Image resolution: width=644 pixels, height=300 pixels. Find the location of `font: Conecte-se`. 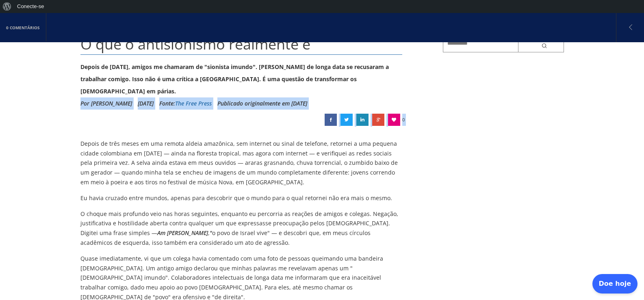

font: Conecte-se is located at coordinates (31, 6).